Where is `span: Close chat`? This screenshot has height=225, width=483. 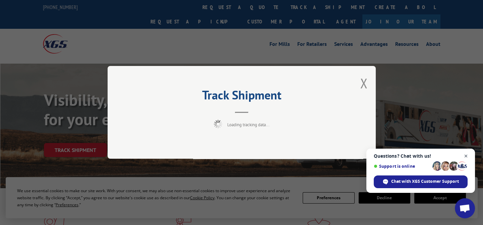 span: Close chat is located at coordinates (466, 156).